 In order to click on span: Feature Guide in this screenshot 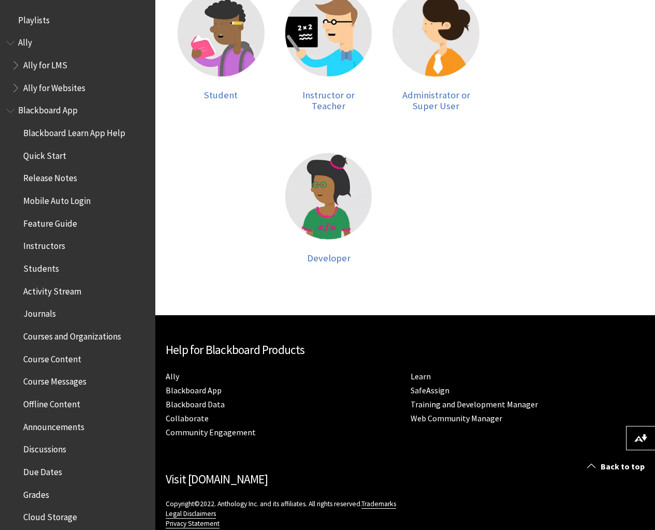, I will do `click(50, 221)`.